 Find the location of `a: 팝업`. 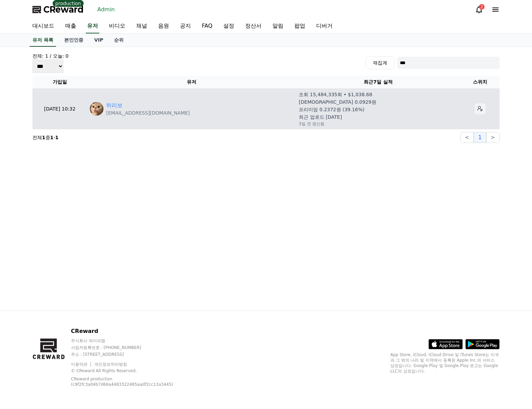

a: 팝업 is located at coordinates (300, 26).